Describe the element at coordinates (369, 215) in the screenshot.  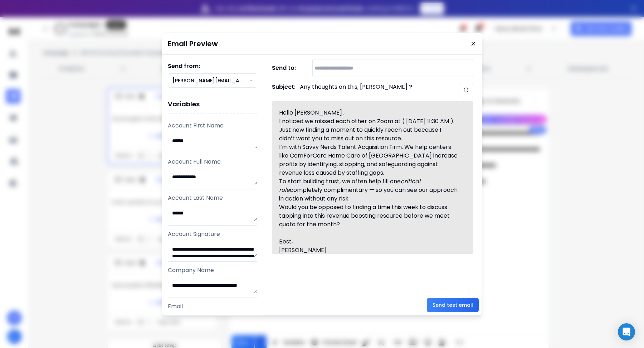
I see `div: Would you be opposed to finding a time this week to discuss tapping into this revenue boosting re...` at that location.